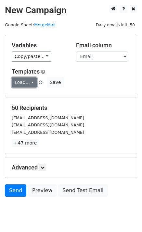 Image resolution: width=142 pixels, height=232 pixels. What do you see at coordinates (83, 190) in the screenshot?
I see `a: Send Test Email` at bounding box center [83, 190].